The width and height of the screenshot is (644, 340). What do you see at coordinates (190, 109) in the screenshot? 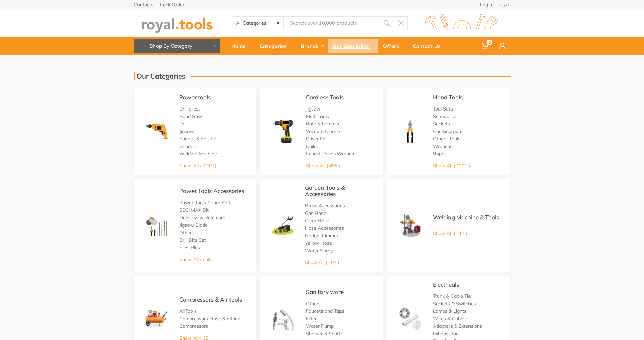
I see `a: Drill press` at bounding box center [190, 109].